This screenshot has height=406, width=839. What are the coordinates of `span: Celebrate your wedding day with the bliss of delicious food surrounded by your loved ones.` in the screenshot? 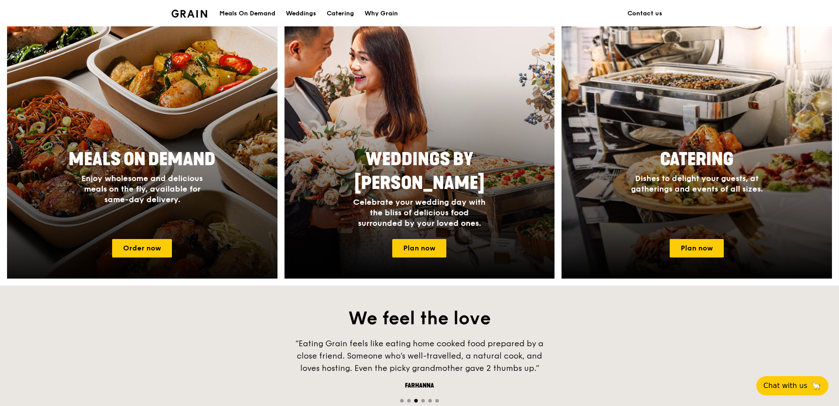 It's located at (419, 213).